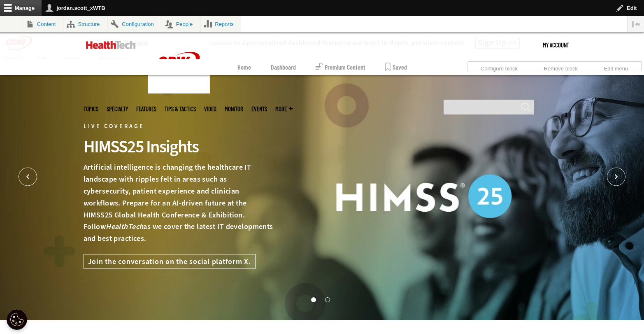 The width and height of the screenshot is (644, 334). What do you see at coordinates (124, 226) in the screenshot?
I see `em: HealthTech` at bounding box center [124, 226].